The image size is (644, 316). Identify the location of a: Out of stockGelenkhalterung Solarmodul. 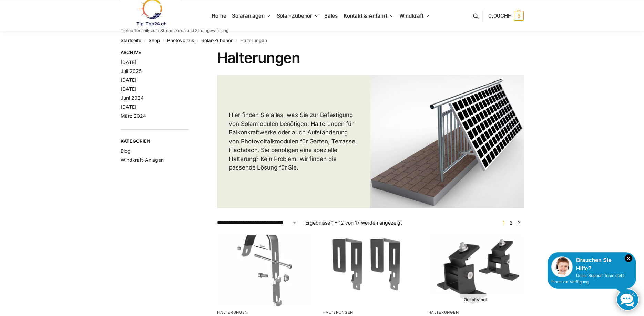
(476, 270).